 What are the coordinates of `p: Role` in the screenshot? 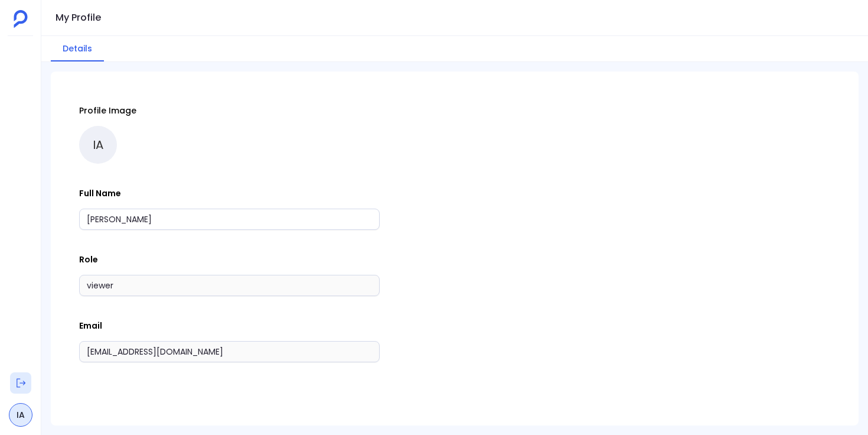 It's located at (455, 259).